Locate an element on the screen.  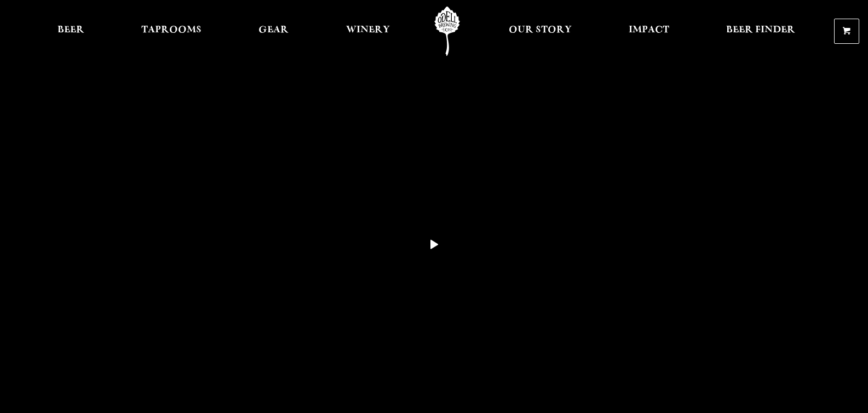
a: Odell Home is located at coordinates (447, 31).